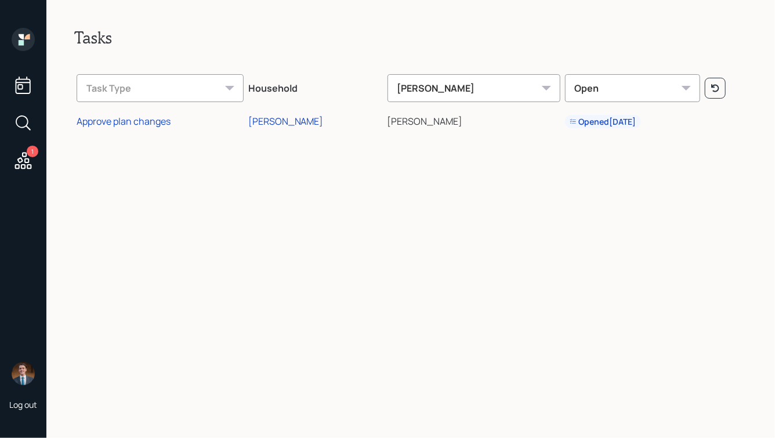 This screenshot has height=438, width=775. Describe the element at coordinates (411, 38) in the screenshot. I see `h2: Tasks` at that location.